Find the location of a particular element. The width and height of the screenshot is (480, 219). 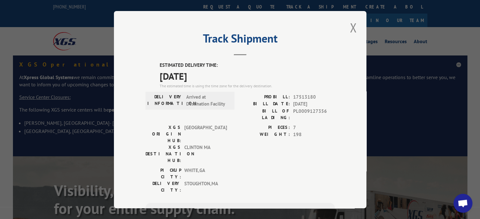

label: DELIVERY CITY: is located at coordinates (163, 187).